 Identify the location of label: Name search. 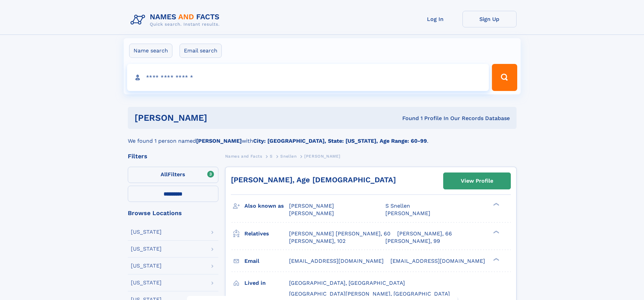
(151, 51).